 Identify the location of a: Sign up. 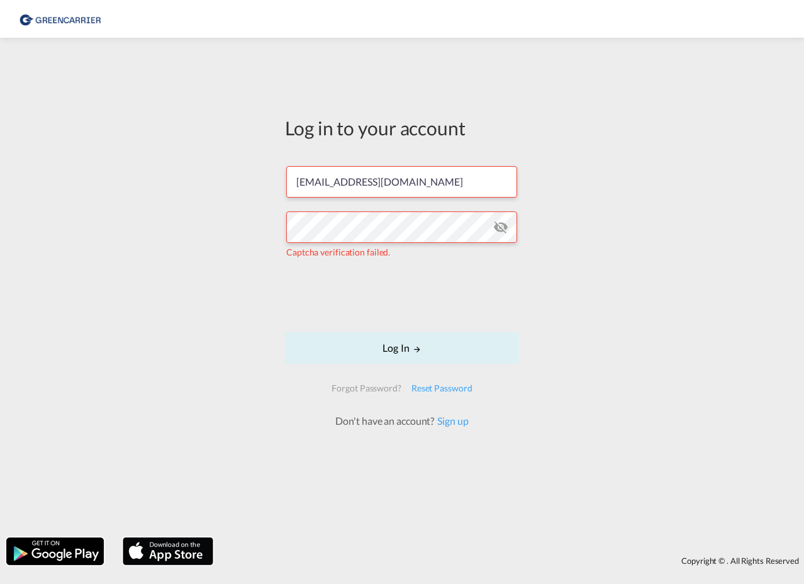
(451, 420).